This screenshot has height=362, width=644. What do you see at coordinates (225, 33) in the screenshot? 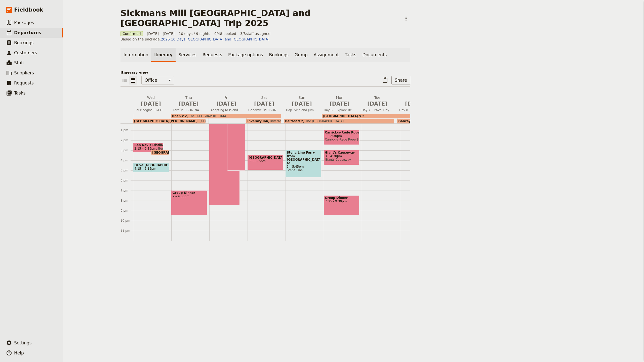
I see `span: 0/48 booked` at bounding box center [225, 33].